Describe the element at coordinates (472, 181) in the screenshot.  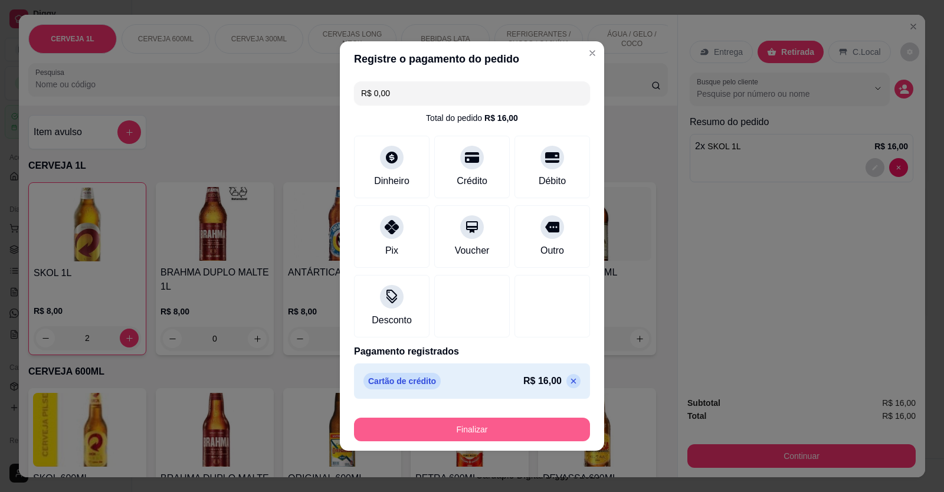
I see `div: Crédito` at that location.